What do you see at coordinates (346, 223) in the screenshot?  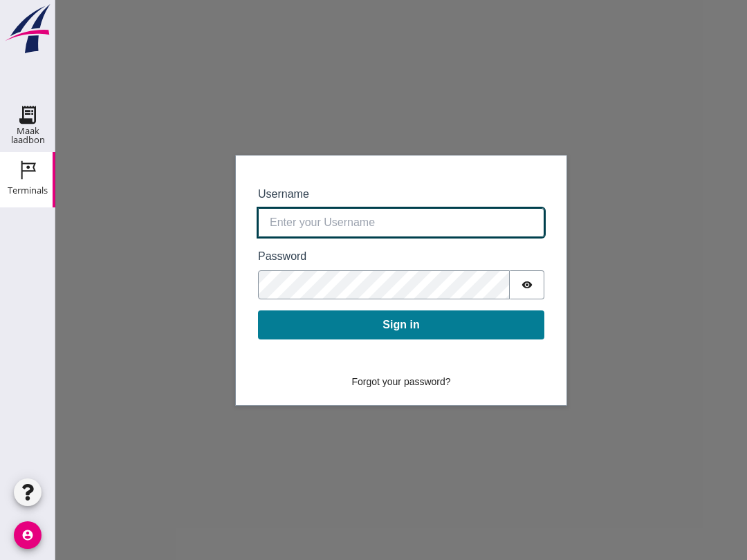 I see `input: Enter your Username` at bounding box center [346, 223].